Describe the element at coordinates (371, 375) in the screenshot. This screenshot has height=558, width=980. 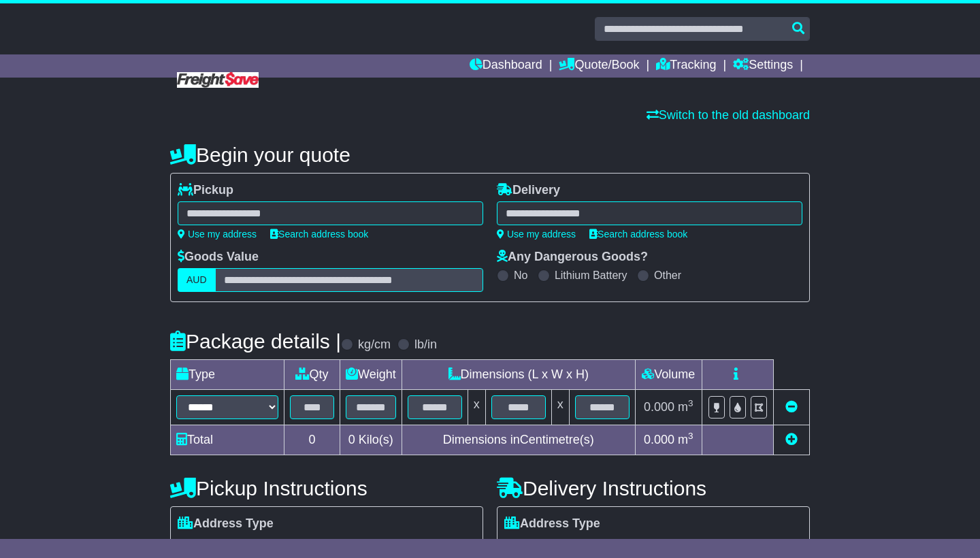
I see `td: Weight` at that location.